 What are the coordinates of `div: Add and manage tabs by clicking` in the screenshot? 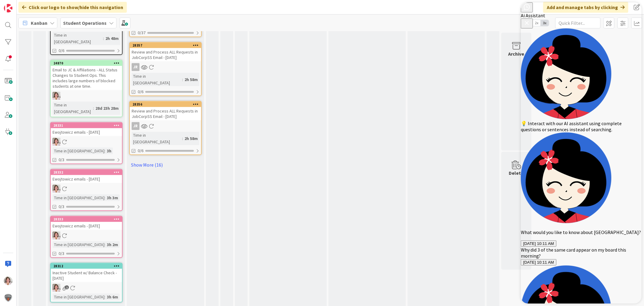 It's located at (586, 7).